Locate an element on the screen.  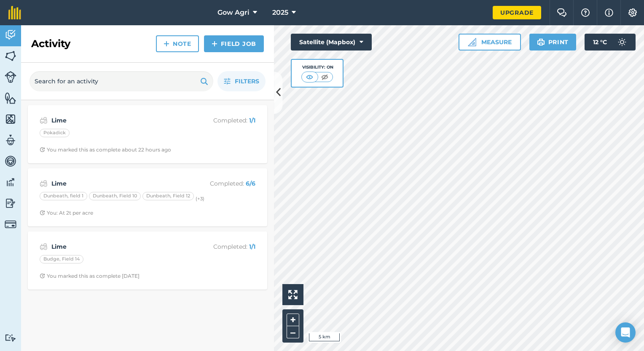
div: You: At 2t per acre is located at coordinates (66, 213).